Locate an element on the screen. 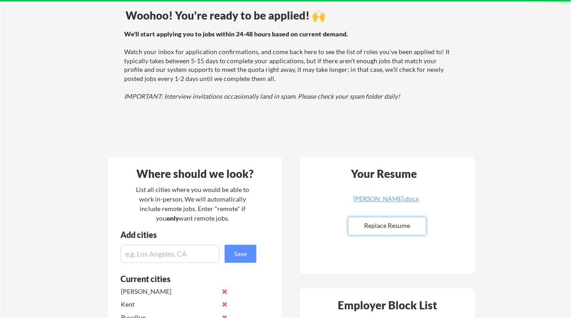  input: e.g. Los Angeles, CA is located at coordinates (170, 254).